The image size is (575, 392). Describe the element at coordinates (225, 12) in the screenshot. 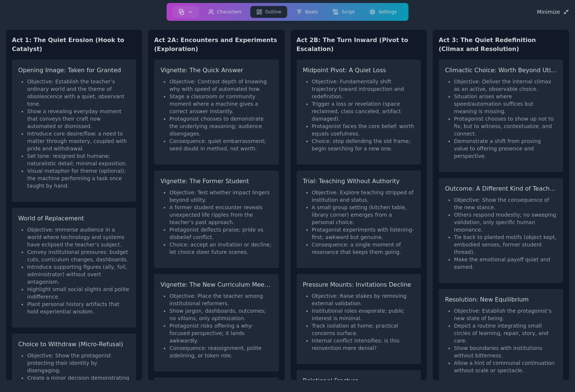

I see `button: Characters` at that location.